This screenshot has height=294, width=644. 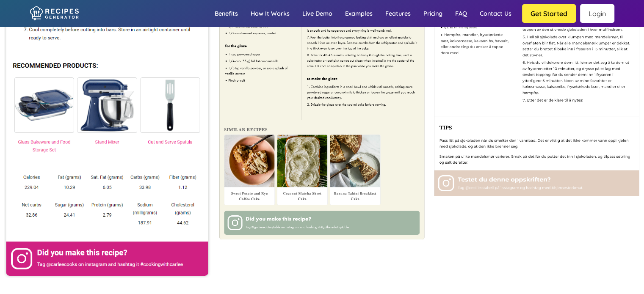 I want to click on a: Benefits, so click(x=226, y=14).